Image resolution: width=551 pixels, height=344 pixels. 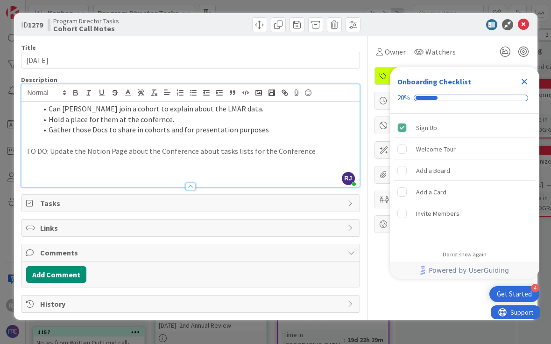 I want to click on label: Title, so click(x=28, y=48).